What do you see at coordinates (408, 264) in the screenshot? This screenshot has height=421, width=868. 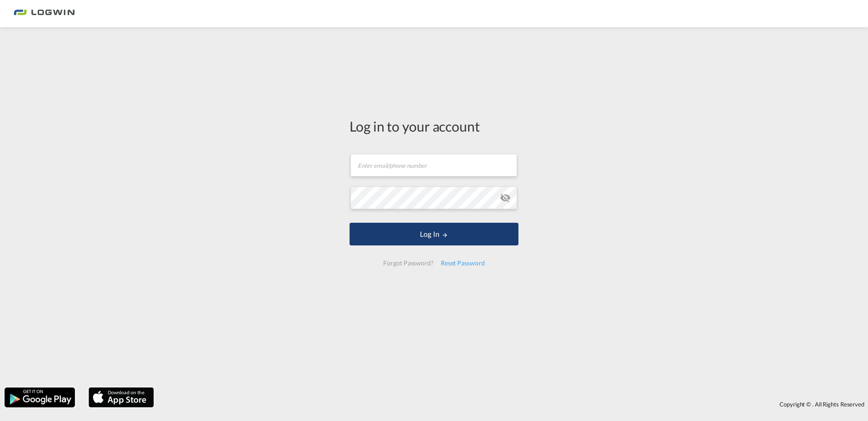 I see `div: Forgot Password?` at bounding box center [408, 264].